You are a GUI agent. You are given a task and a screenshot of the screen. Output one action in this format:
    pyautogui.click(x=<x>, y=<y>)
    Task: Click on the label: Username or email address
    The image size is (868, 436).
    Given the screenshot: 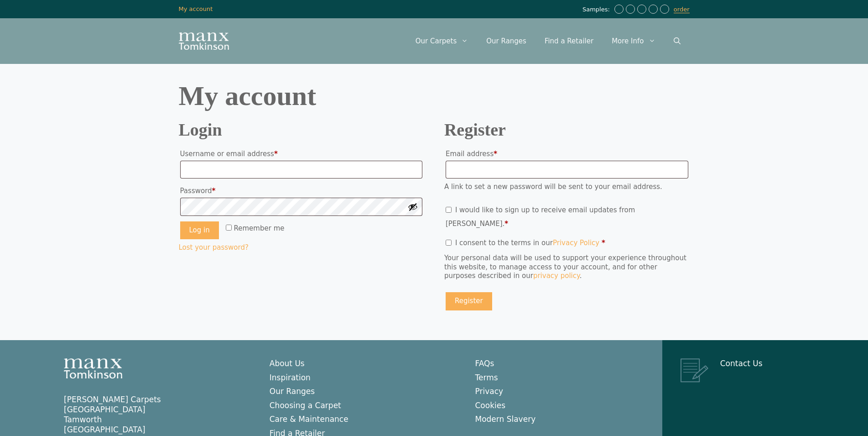 What is the action you would take?
    pyautogui.click(x=301, y=154)
    